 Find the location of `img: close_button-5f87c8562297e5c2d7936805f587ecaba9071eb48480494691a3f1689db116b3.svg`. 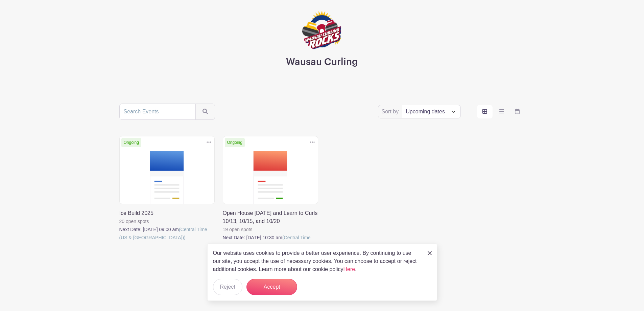

img: close_button-5f87c8562297e5c2d7936805f587ecaba9071eb48480494691a3f1689db116b3.svg is located at coordinates (430, 253).